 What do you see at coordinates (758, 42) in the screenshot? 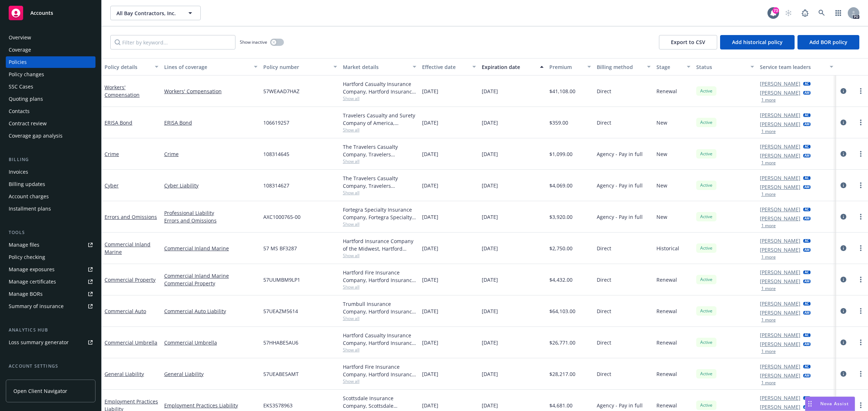
I see `span: Add historical policy` at bounding box center [758, 42].